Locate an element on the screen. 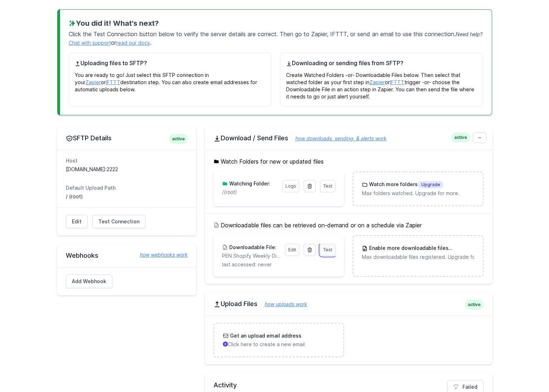 The height and width of the screenshot is (392, 549). a: Enable more downloadable filesUpgrade Max downloadable files registered. Upgrade for more. is located at coordinates (418, 252).